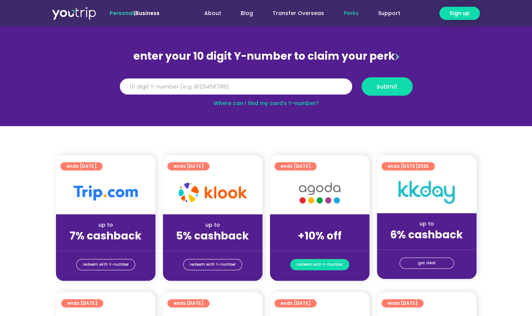 The width and height of the screenshot is (532, 316). What do you see at coordinates (212, 13) in the screenshot?
I see `a: About` at bounding box center [212, 13].